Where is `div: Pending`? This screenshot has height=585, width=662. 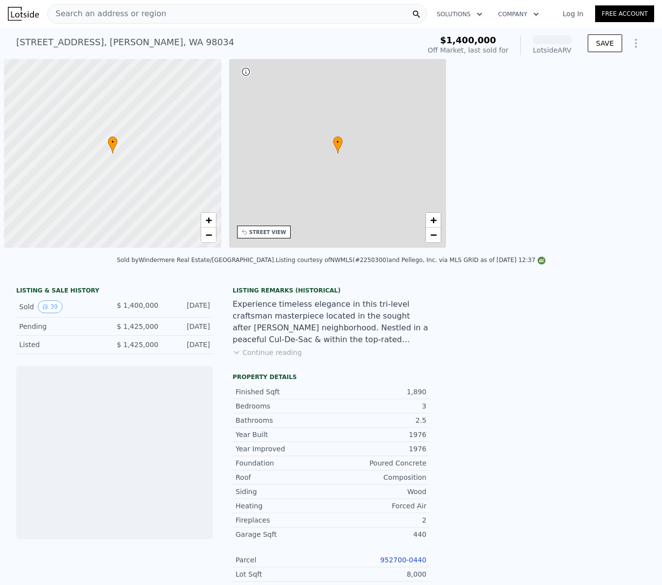
div: Pending is located at coordinates (63, 326).